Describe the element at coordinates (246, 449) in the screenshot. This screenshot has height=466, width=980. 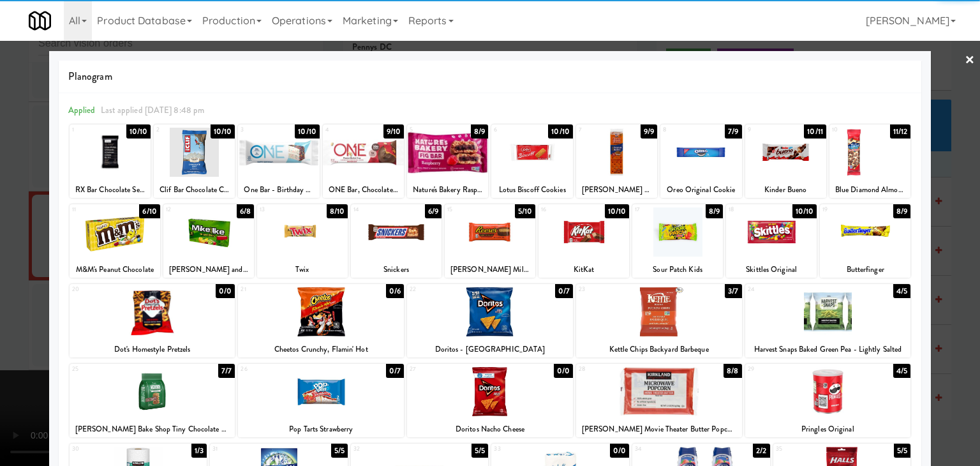
I see `div: 31` at that location.